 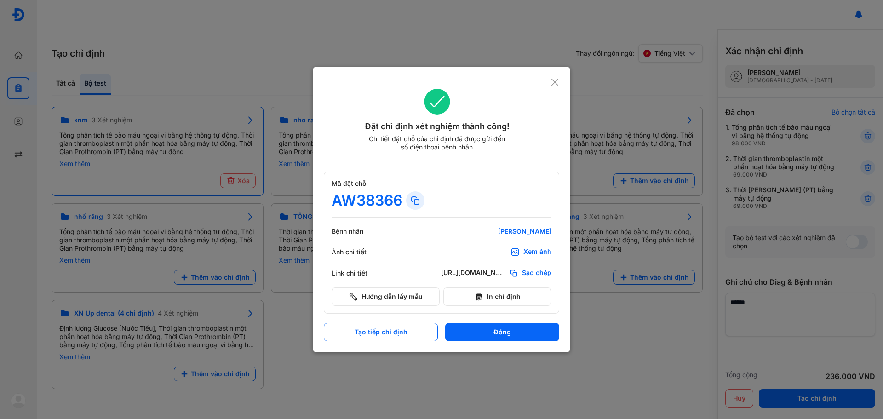 What do you see at coordinates (497, 297) in the screenshot?
I see `button: In chỉ định` at bounding box center [497, 297].